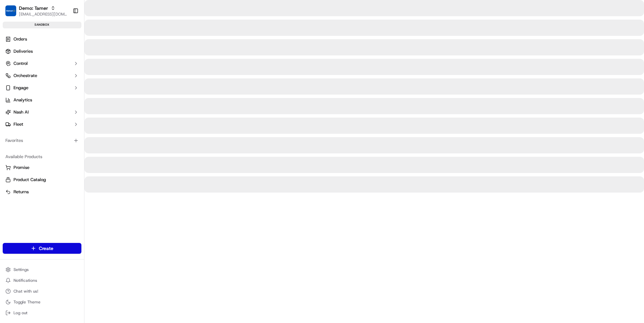 This screenshot has height=323, width=644. I want to click on span: Notifications, so click(25, 280).